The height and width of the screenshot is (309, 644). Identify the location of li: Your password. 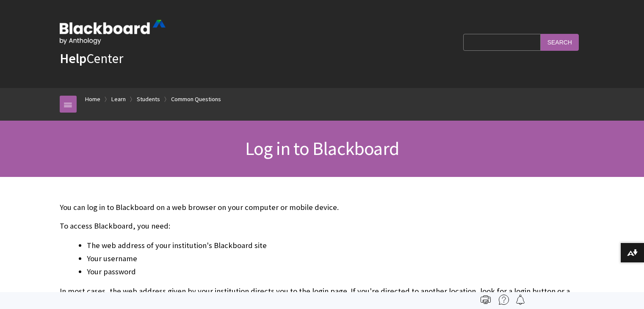
(336, 272).